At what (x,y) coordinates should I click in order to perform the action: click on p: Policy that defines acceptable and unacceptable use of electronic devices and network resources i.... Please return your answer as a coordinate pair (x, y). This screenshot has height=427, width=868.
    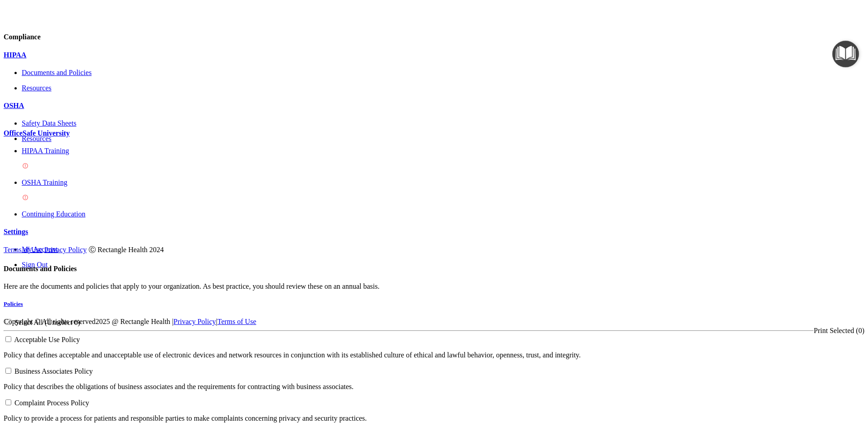
    Looking at the image, I should click on (434, 355).